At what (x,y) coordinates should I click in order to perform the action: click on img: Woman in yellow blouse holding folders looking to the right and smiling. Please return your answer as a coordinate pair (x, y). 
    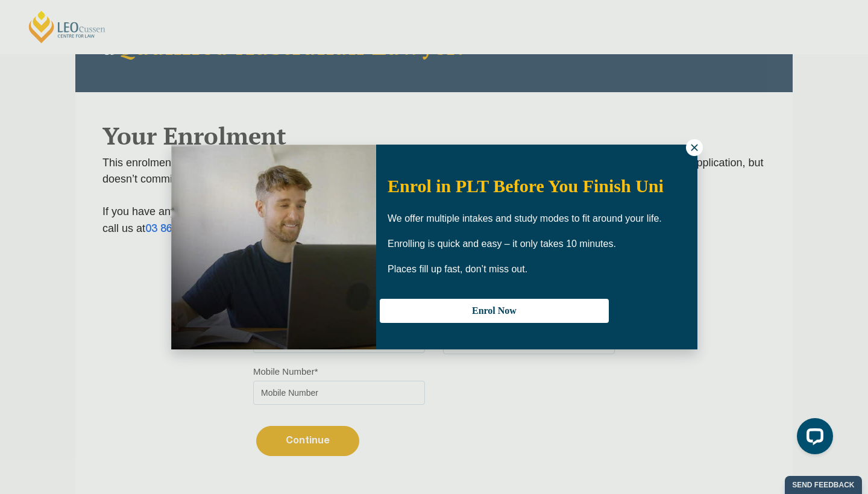
    Looking at the image, I should click on (273, 247).